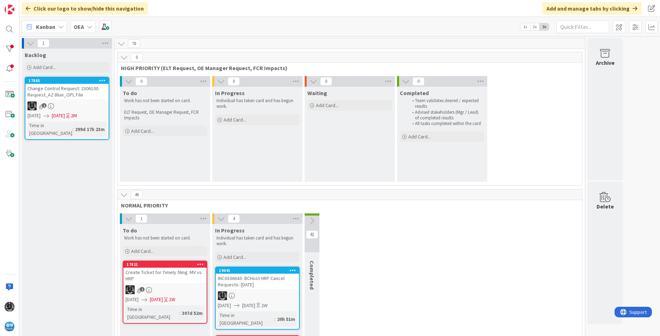 This screenshot has width=660, height=336. What do you see at coordinates (85, 8) in the screenshot?
I see `div: Click our logo to show/hide this navigation` at bounding box center [85, 8].